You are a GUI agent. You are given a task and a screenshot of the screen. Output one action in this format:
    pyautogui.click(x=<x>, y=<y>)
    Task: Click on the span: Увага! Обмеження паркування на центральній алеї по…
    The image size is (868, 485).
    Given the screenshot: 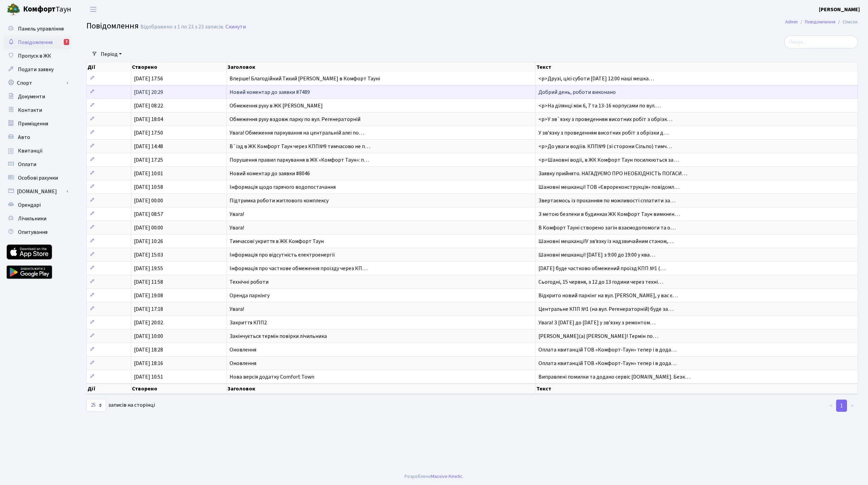 What is the action you would take?
    pyautogui.click(x=296, y=133)
    